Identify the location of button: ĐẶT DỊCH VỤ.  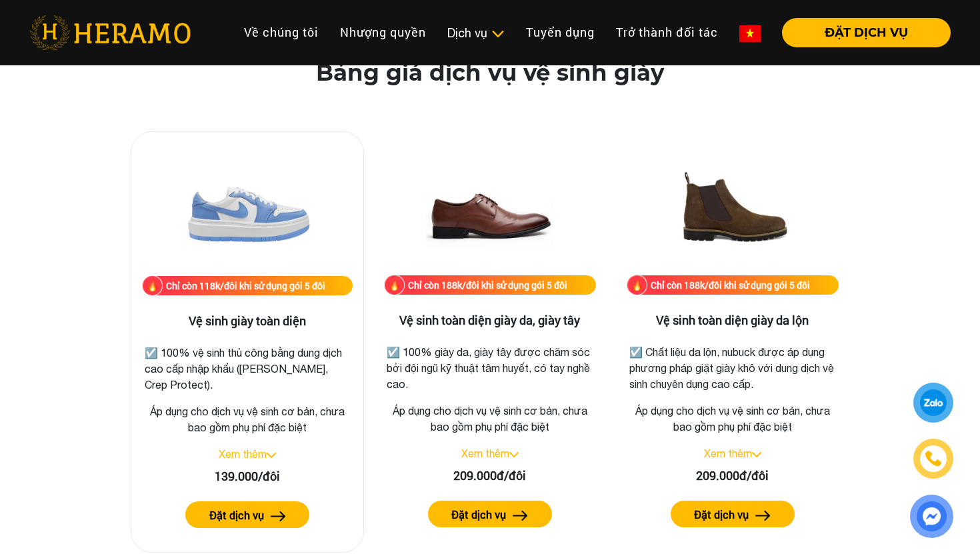
(866, 32).